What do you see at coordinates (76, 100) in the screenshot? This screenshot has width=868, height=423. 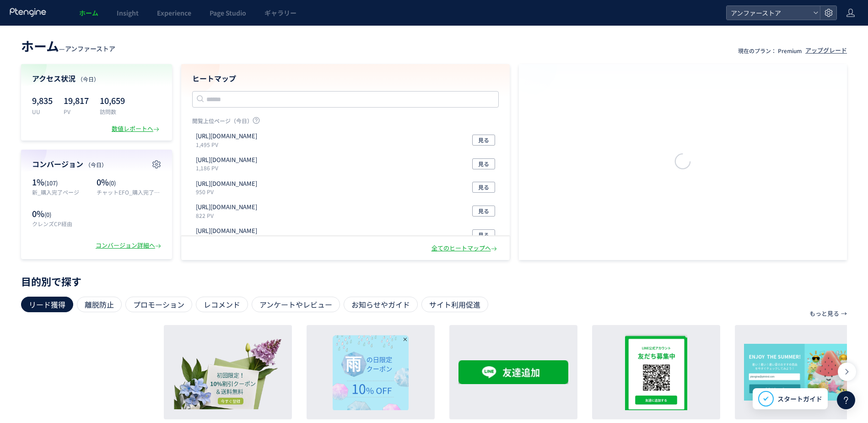 I see `p: 19,817` at bounding box center [76, 100].